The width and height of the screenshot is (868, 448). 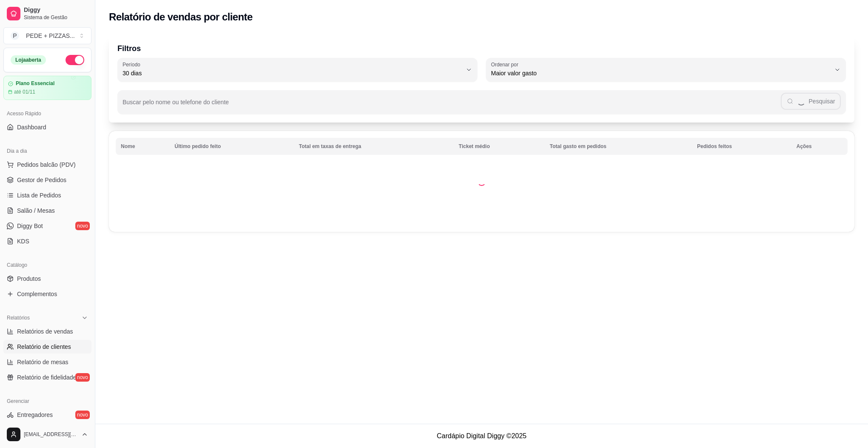 What do you see at coordinates (28, 60) in the screenshot?
I see `div: Loja aberta` at bounding box center [28, 60].